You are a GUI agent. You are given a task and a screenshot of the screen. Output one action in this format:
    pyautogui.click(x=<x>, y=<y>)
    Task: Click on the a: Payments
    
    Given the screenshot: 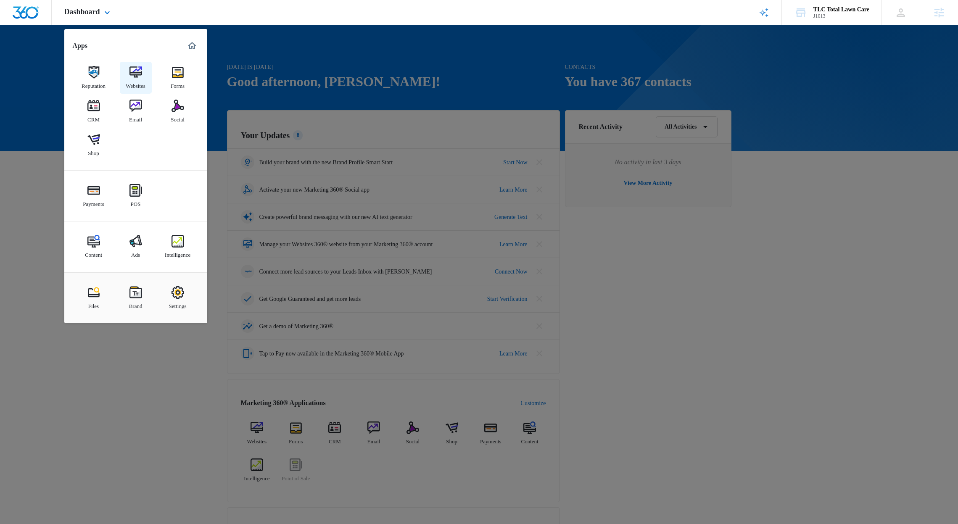 What is the action you would take?
    pyautogui.click(x=94, y=196)
    